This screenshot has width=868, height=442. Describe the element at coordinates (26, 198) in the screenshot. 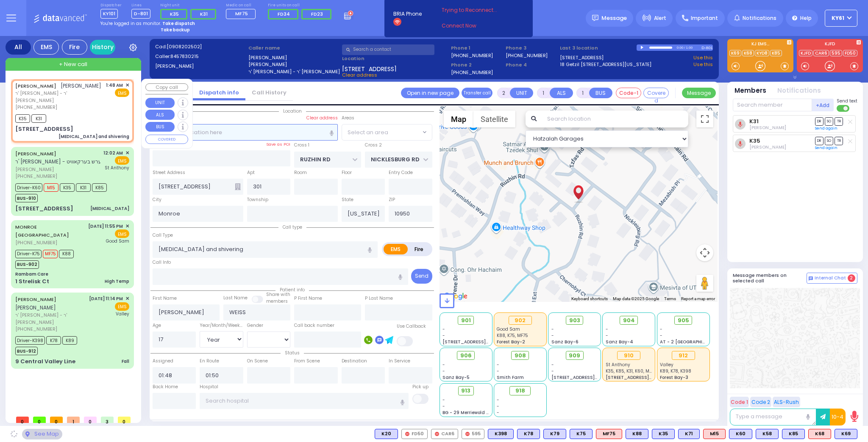

I see `span: BUS-910` at that location.